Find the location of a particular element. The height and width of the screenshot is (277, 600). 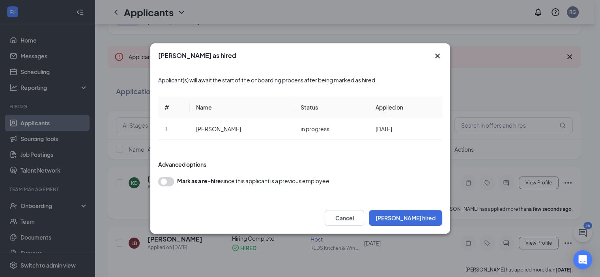

b: Mark as a re-hire is located at coordinates (199, 181).